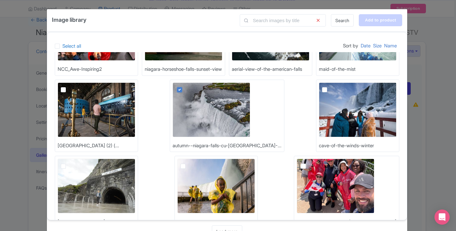 The height and width of the screenshot is (231, 456). Describe the element at coordinates (69, 20) in the screenshot. I see `h4: Image library` at that location.